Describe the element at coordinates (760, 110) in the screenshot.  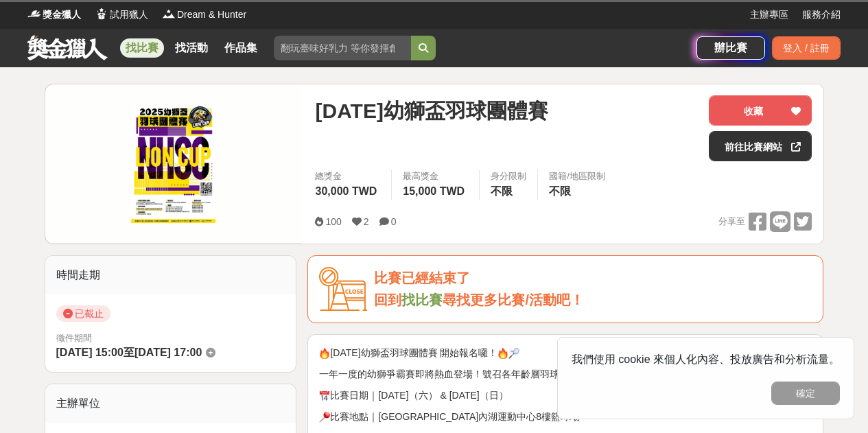
I see `button: 收藏` at that location.